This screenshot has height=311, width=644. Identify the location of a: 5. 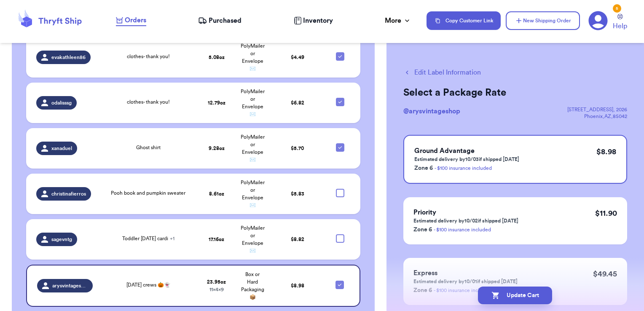
(598, 20).